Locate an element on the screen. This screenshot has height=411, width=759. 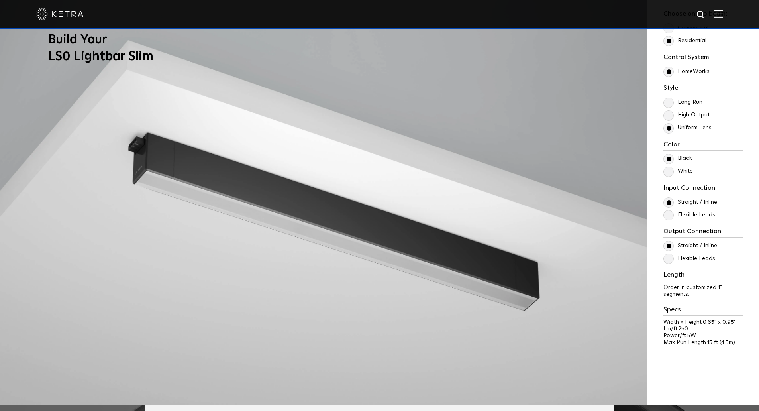
label: Black is located at coordinates (678, 158).